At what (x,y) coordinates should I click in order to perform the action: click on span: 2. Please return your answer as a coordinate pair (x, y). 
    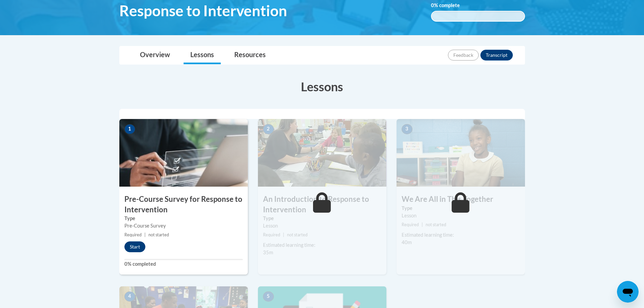
    Looking at the image, I should click on (268, 129).